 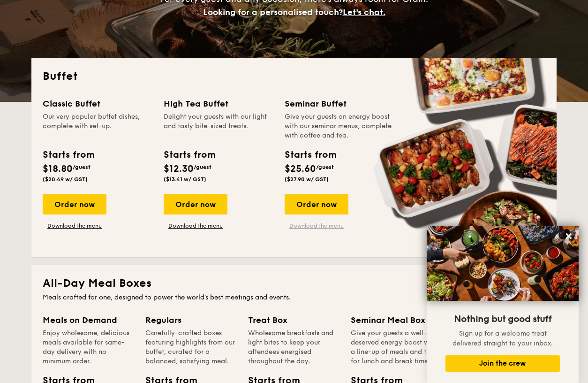 I want to click on div: Seminar Buffet, so click(x=340, y=104).